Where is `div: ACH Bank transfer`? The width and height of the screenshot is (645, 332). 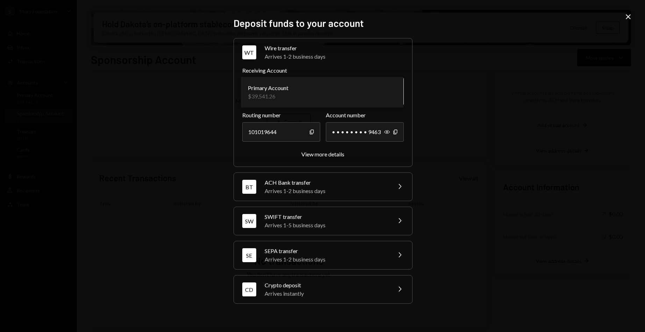 div: ACH Bank transfer is located at coordinates (326, 183).